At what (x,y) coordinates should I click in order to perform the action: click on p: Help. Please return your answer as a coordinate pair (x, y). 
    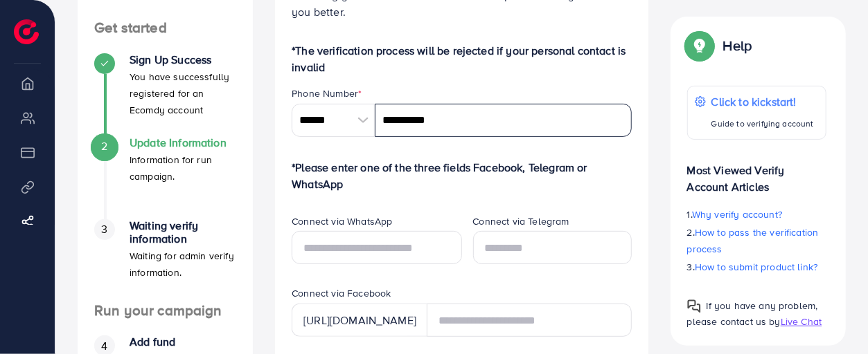
    Looking at the image, I should click on (737, 46).